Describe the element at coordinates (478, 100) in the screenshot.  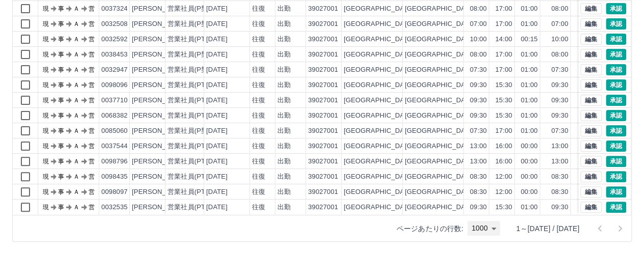
I see `div: 09:30` at that location.